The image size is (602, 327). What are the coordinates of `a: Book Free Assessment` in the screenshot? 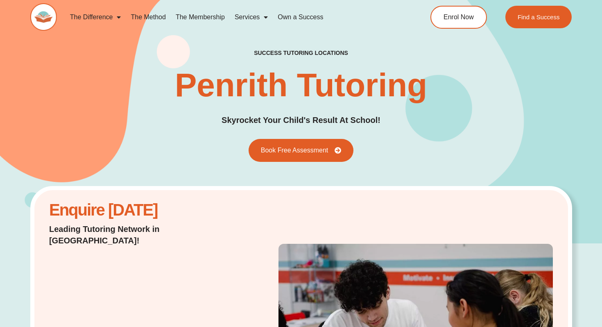 It's located at (301, 150).